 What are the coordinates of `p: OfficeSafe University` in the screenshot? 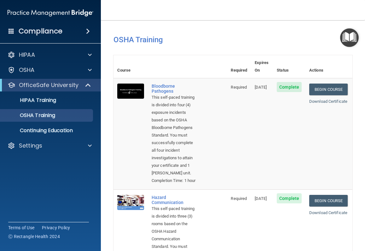 It's located at (49, 85).